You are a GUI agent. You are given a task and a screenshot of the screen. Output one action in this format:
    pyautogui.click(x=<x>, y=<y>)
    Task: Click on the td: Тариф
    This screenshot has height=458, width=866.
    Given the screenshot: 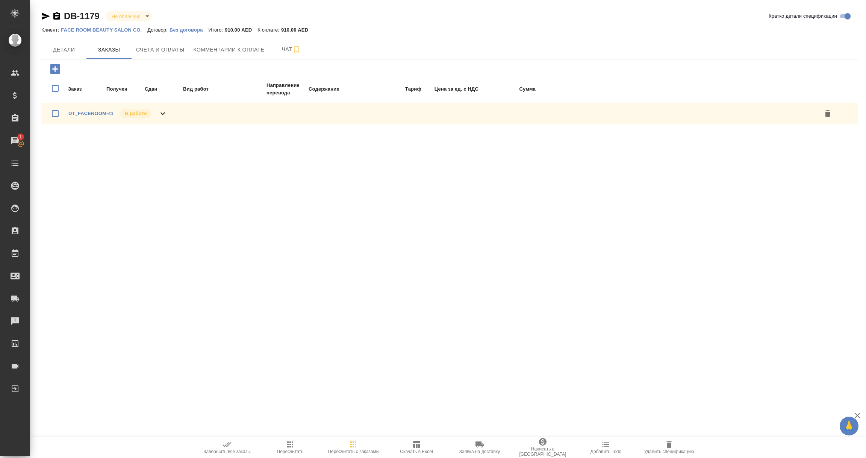 What is the action you would take?
    pyautogui.click(x=396, y=89)
    